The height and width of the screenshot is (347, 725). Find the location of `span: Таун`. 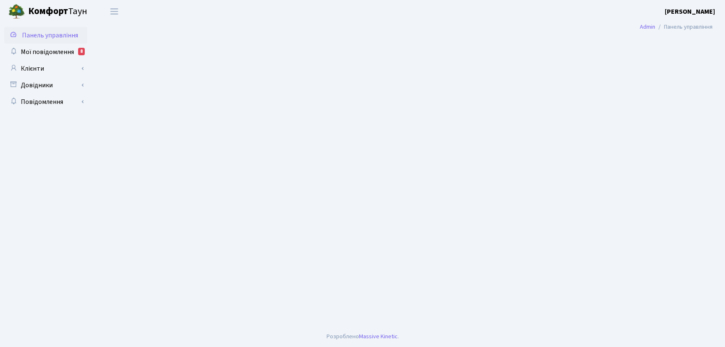

span: Таун is located at coordinates (58, 12).